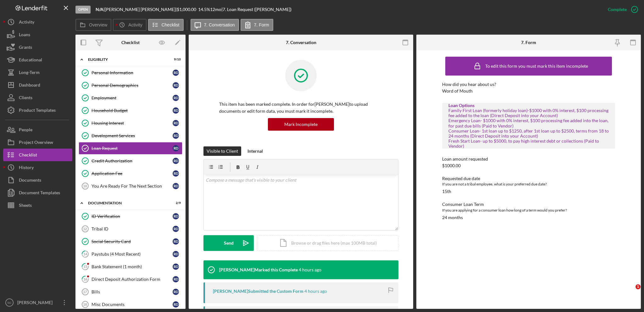  I want to click on button: Project Overview, so click(38, 142).